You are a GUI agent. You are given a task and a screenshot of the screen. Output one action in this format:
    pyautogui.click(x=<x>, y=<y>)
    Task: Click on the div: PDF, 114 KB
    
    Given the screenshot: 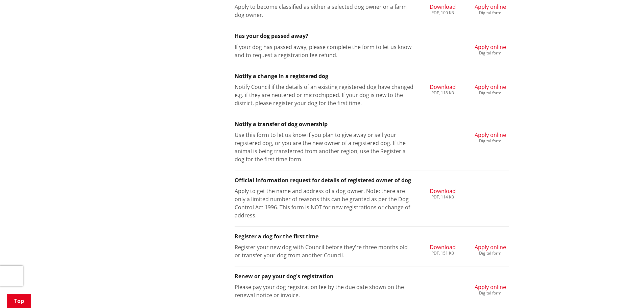 What is the action you would take?
    pyautogui.click(x=443, y=197)
    